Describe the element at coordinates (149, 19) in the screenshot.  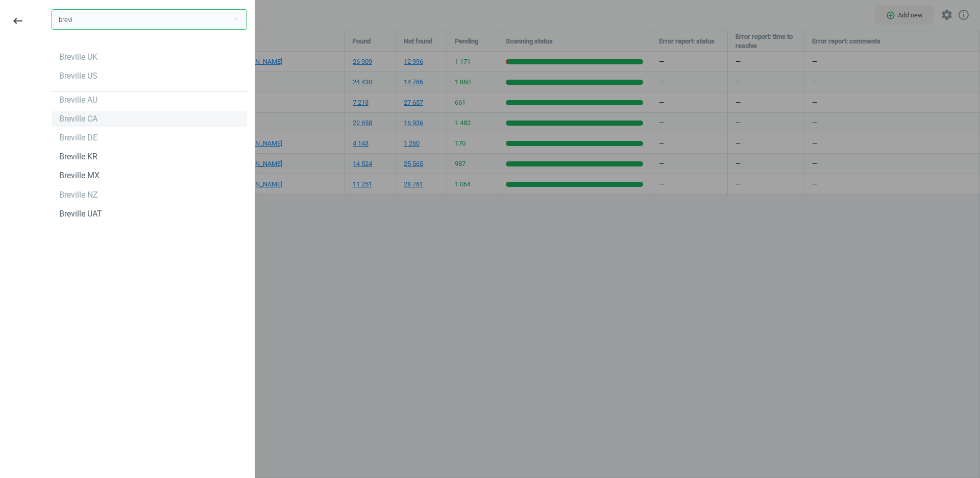
I see `input: Search campaign` at that location.